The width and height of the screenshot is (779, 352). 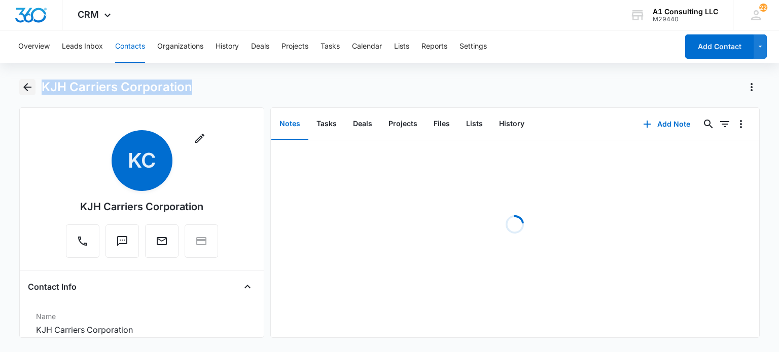 I want to click on div: account id, so click(x=685, y=19).